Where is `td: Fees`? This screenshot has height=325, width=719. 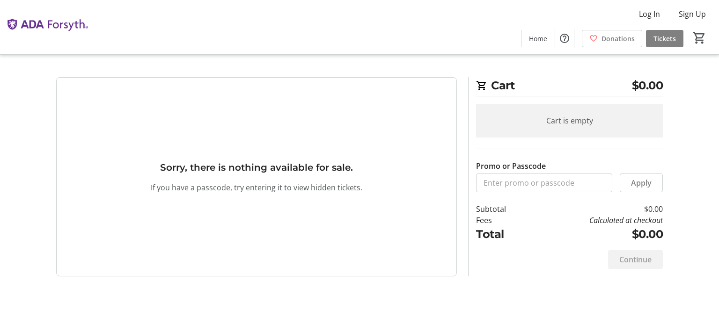 td: Fees is located at coordinates (503, 220).